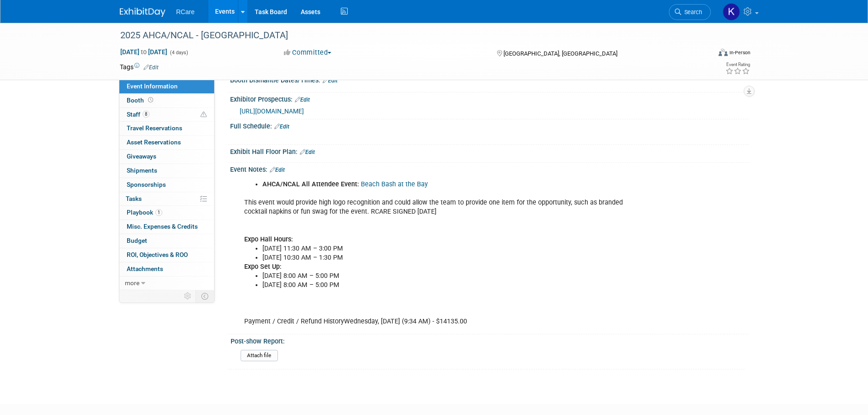 Image resolution: width=868 pixels, height=415 pixels. What do you see at coordinates (167, 199) in the screenshot?
I see `a: Tasks` at bounding box center [167, 199].